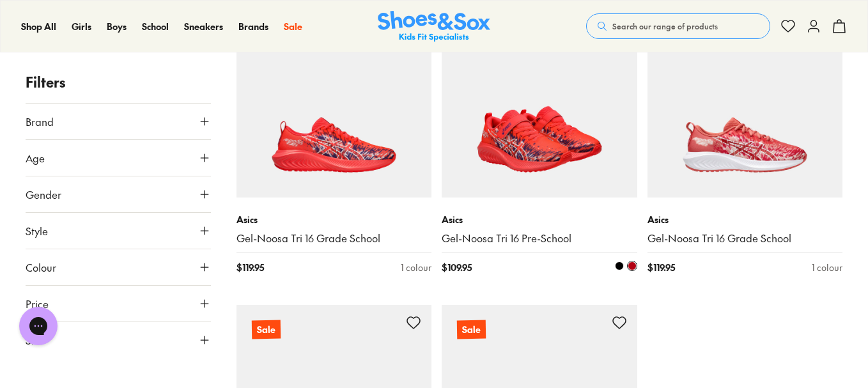 Image resolution: width=868 pixels, height=388 pixels. Describe the element at coordinates (118, 231) in the screenshot. I see `button: Style` at that location.